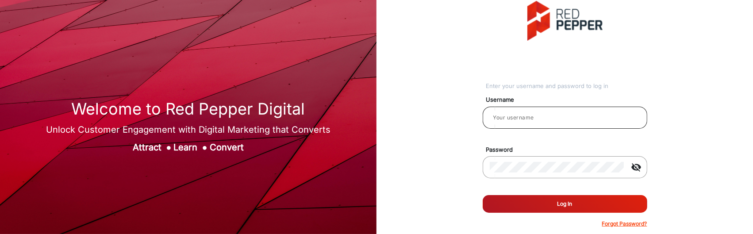  I want to click on div: Attract Learn Convert, so click(188, 147).